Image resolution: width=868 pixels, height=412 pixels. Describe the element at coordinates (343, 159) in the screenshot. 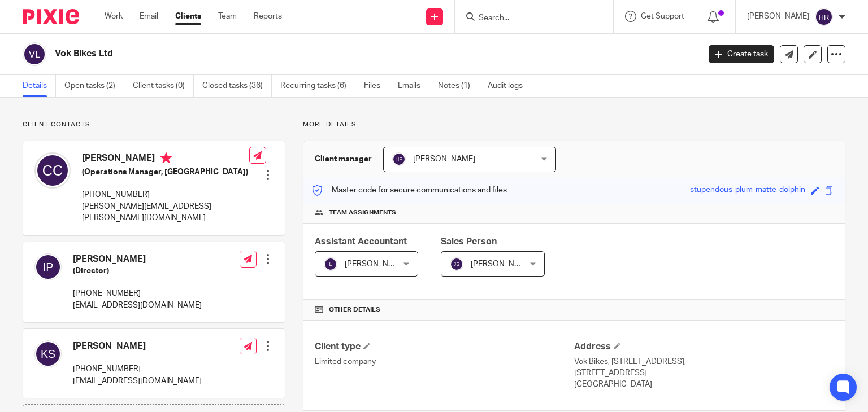

I see `h3: Client manager` at that location.